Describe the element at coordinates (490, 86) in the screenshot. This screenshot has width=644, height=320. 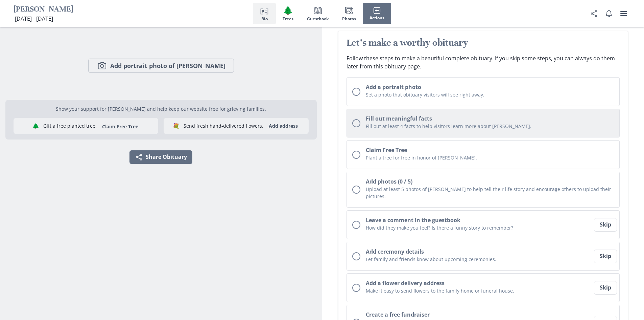
I see `h2: Add a portrait photo` at that location.